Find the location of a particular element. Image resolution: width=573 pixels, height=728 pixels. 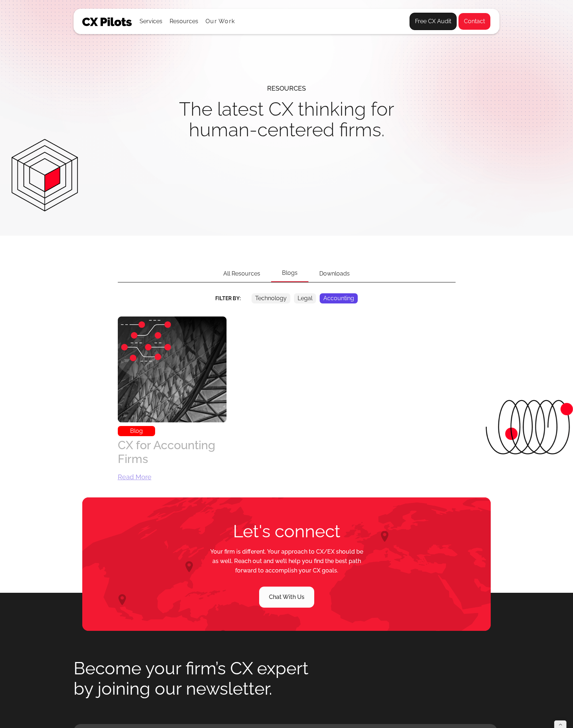

div: Blog is located at coordinates (136, 431).